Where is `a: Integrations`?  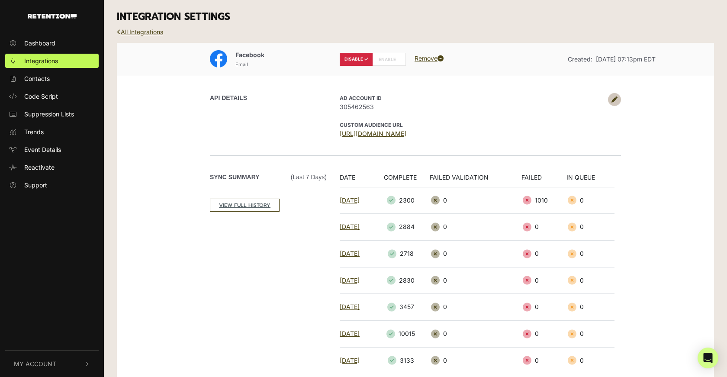 a: Integrations is located at coordinates (52, 61).